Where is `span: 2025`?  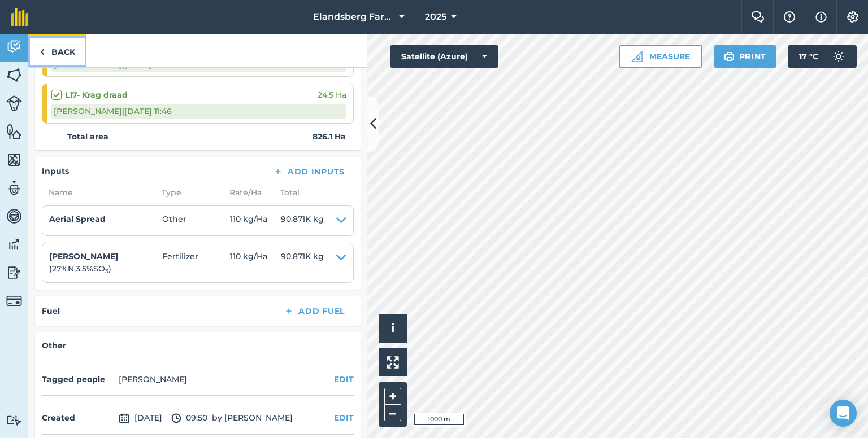
span: 2025 is located at coordinates (436, 17).